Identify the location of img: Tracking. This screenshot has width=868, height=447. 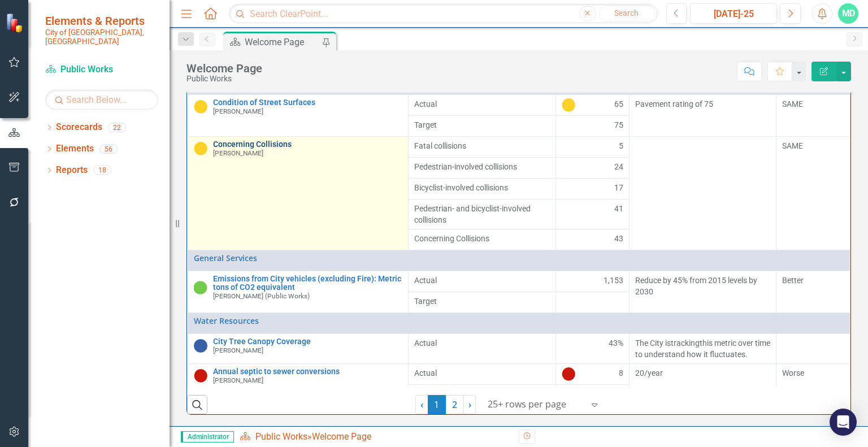
(200, 346).